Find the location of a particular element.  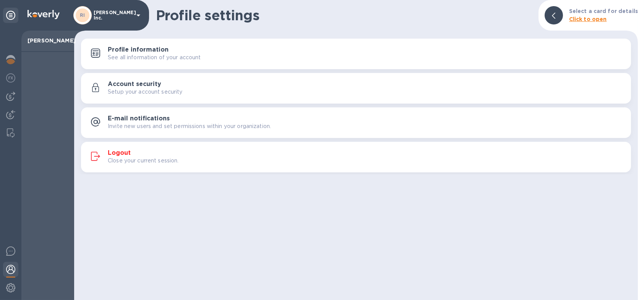

button: Profile informationSee all information of your account is located at coordinates (356, 54).